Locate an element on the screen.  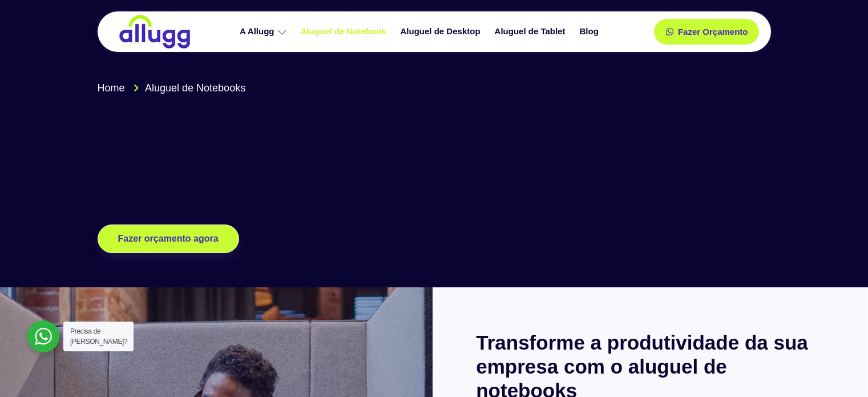
img: locação de TI é Allugg is located at coordinates (155, 31).